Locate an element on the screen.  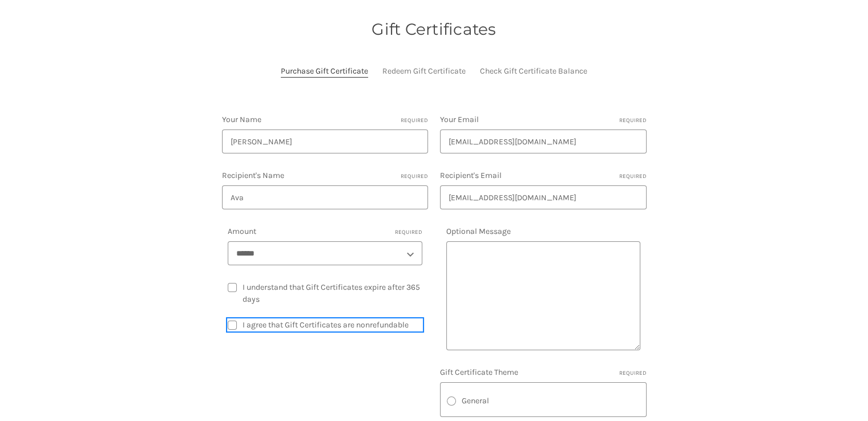
label: Recipient's Name is located at coordinates (326, 175).